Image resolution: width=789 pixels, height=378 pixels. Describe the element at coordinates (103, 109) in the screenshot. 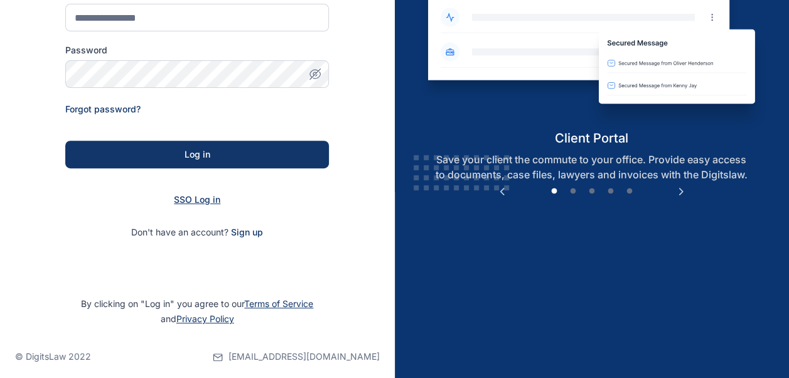

I see `a: Forgot password?` at that location.